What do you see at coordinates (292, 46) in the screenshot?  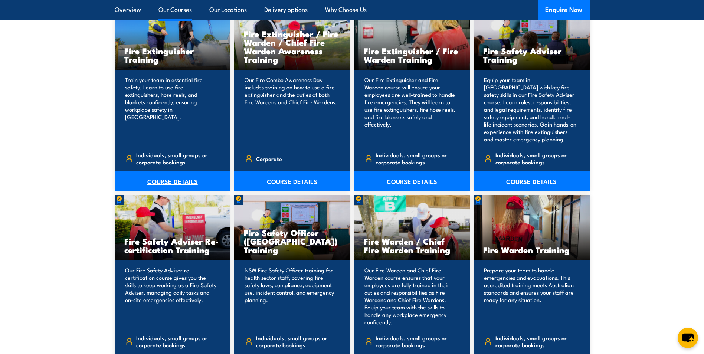 I see `h3: Fire Extinguisher / Fire Warden / Chief Fire Warden Awareness Training` at bounding box center [292, 46].